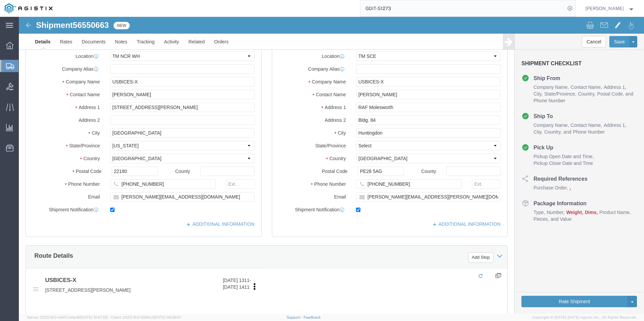 The image size is (644, 321). I want to click on a: Feedback, so click(312, 317).